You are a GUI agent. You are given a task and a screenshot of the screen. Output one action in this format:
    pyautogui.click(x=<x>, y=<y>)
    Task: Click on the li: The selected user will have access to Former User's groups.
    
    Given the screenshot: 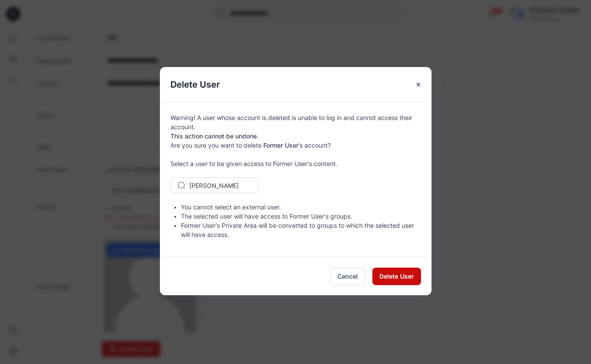 What is the action you would take?
    pyautogui.click(x=301, y=216)
    